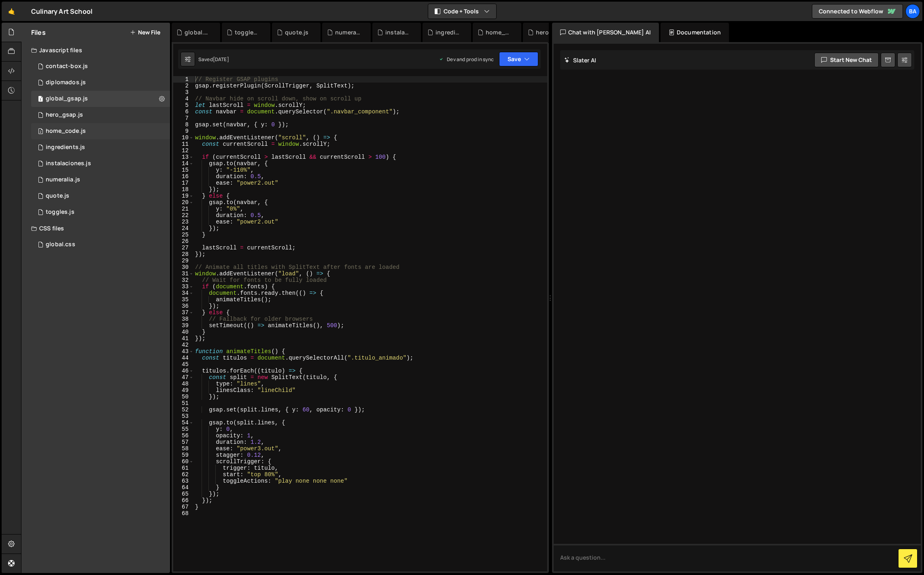 The width and height of the screenshot is (924, 575). Describe the element at coordinates (449, 32) in the screenshot. I see `div: ingredients.js` at that location.